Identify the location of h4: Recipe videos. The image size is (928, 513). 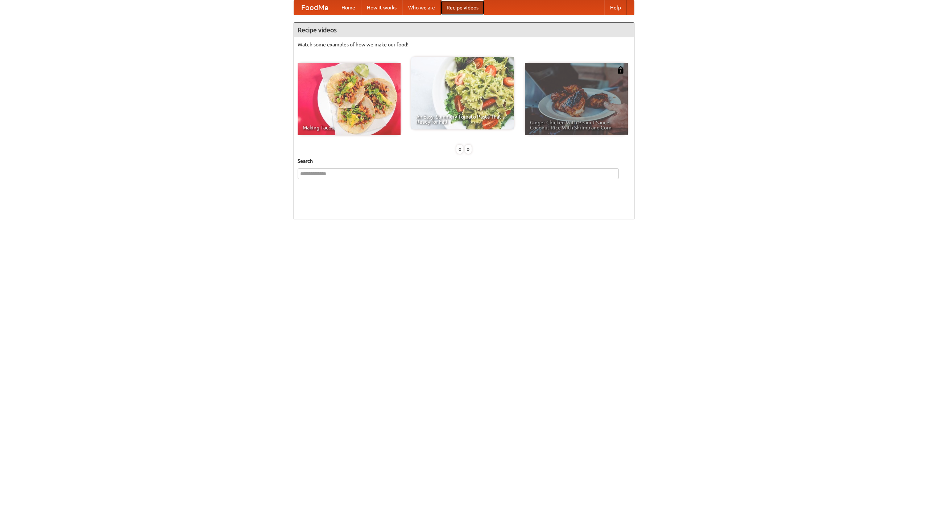
(464, 30).